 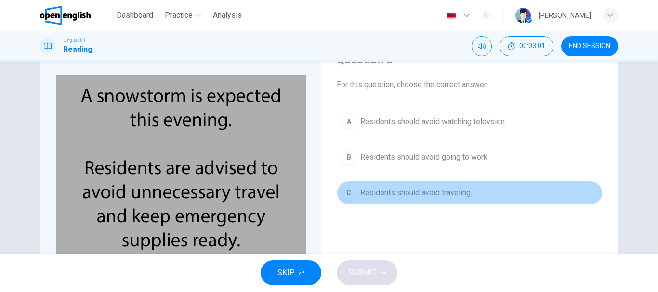 What do you see at coordinates (78, 50) in the screenshot?
I see `h1: Reading` at bounding box center [78, 50].